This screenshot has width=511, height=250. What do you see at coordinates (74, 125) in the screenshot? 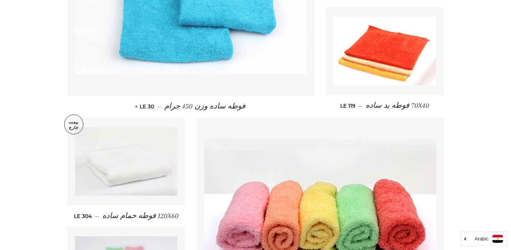
I see `p: بيعت خارج` at bounding box center [74, 125].